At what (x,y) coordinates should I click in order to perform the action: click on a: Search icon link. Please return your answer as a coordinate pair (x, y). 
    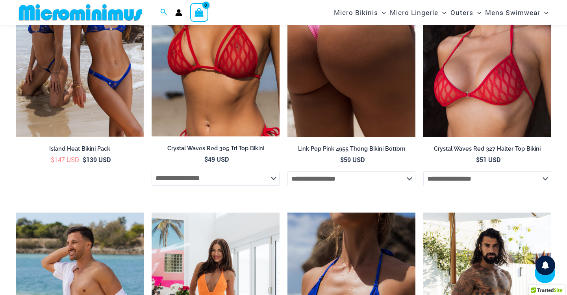
    Looking at the image, I should click on (164, 13).